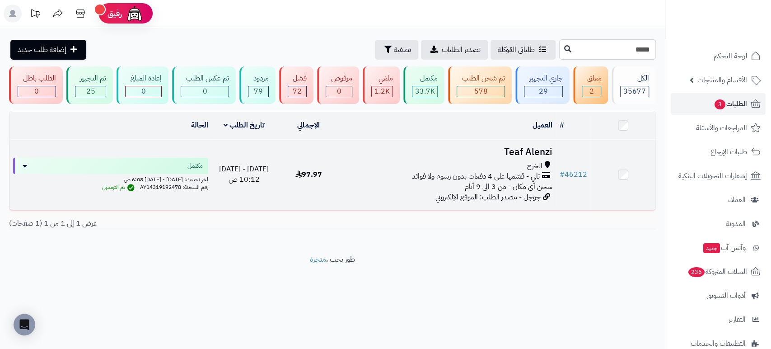 This screenshot has width=771, height=349. What do you see at coordinates (425, 78) in the screenshot?
I see `div: مكتمل` at bounding box center [425, 78].